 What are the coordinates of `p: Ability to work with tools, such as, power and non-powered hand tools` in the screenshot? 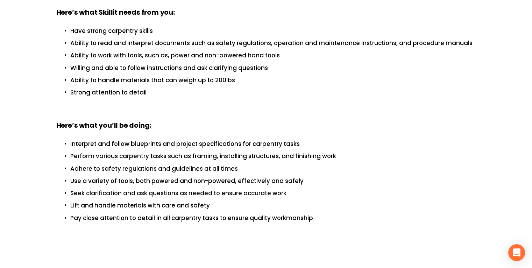 It's located at (273, 55).